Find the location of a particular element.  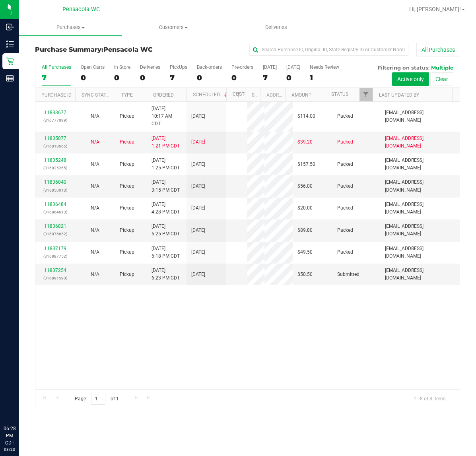

div: 7 is located at coordinates (178, 77).